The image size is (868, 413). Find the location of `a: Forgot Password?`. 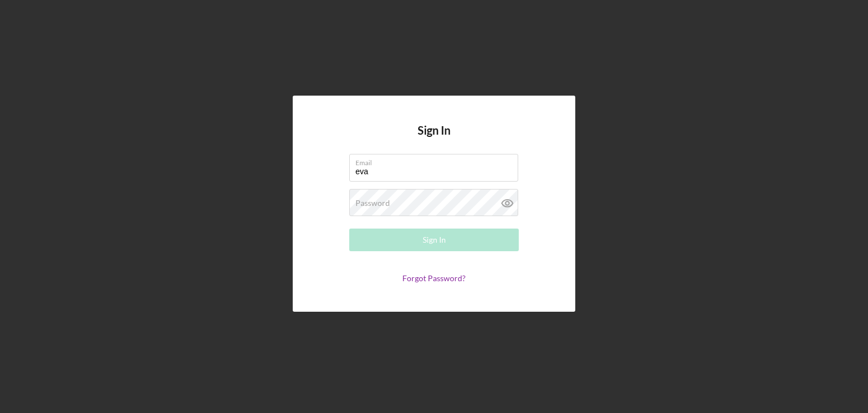

a: Forgot Password? is located at coordinates (434, 277).